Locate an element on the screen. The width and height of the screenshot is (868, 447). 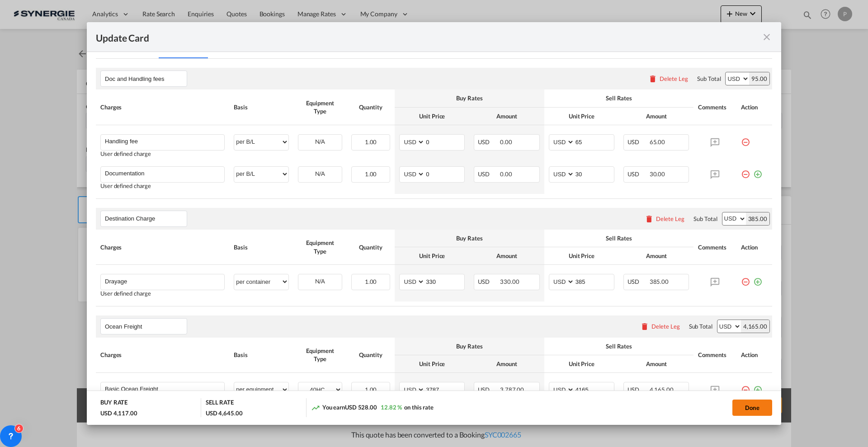
input: 65 is located at coordinates (594, 141).